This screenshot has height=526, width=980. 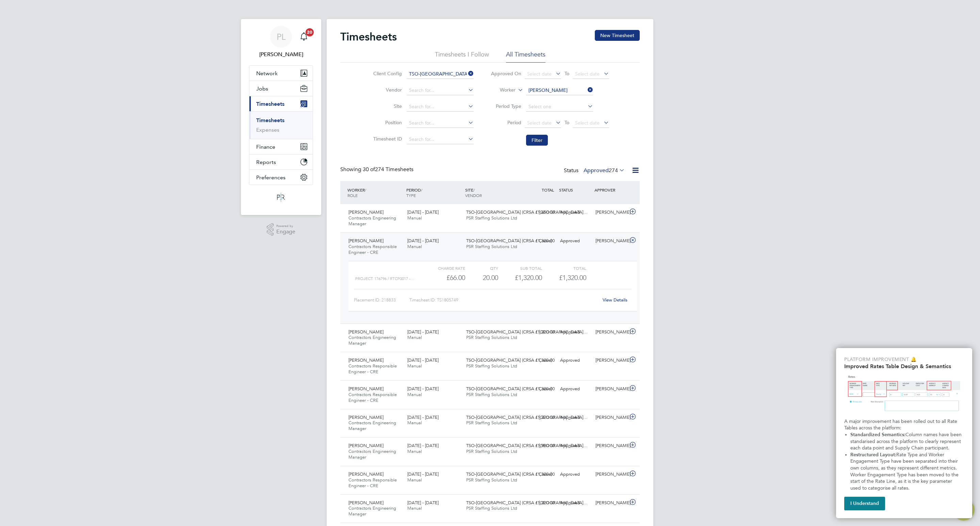 I want to click on div: SITE, so click(x=493, y=193).